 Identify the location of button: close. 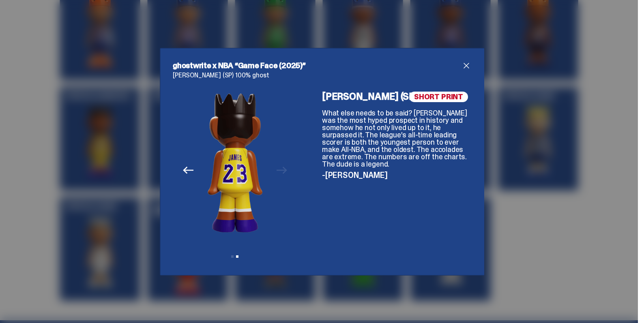
(466, 66).